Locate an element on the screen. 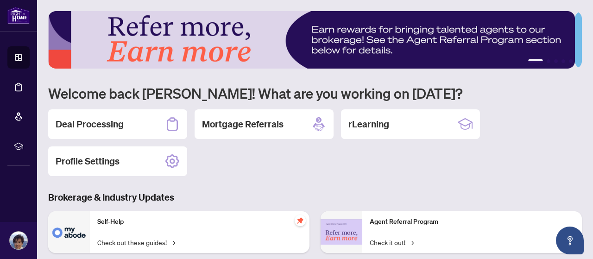 Image resolution: width=593 pixels, height=259 pixels. h2: Profile Settings is located at coordinates (88, 161).